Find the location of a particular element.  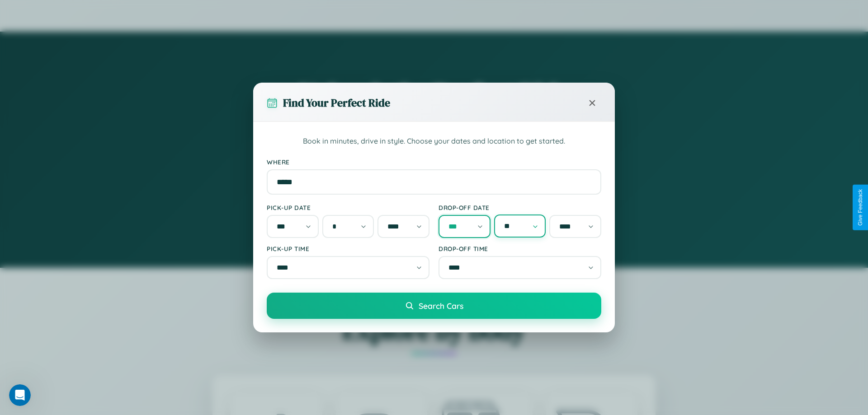

label: Drop-off Date is located at coordinates (520, 207).